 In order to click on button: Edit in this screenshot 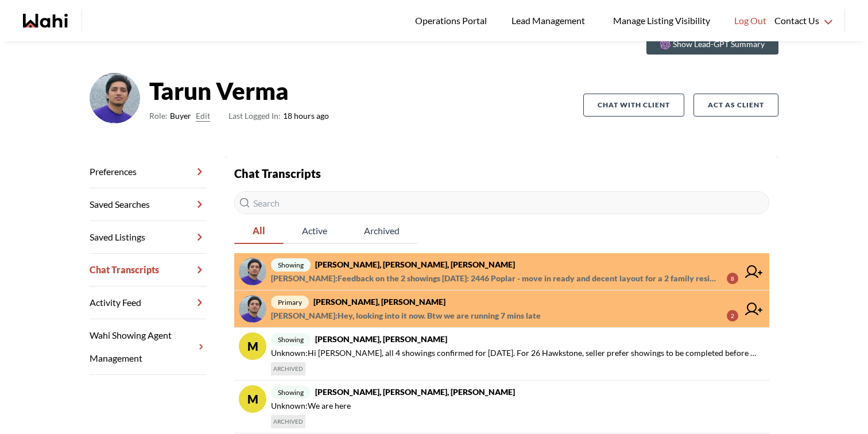, I will do `click(203, 116)`.